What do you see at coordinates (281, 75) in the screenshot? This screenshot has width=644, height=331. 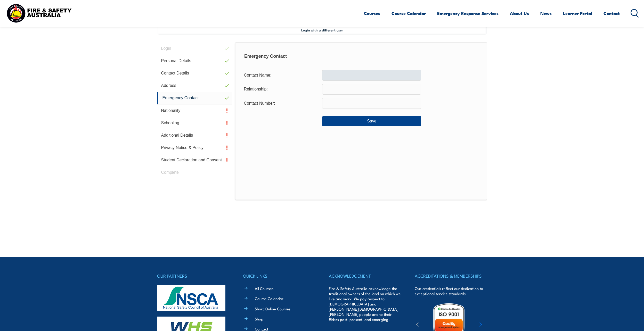 I see `div: Contact Name:` at bounding box center [281, 75].